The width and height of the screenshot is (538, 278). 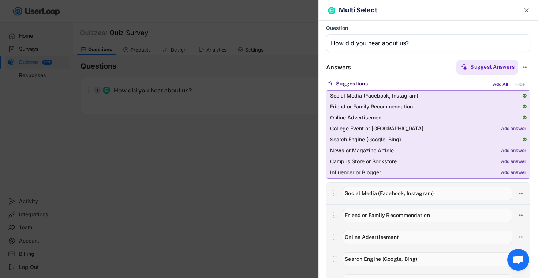 What do you see at coordinates (338, 67) in the screenshot?
I see `div: Answers` at bounding box center [338, 67].